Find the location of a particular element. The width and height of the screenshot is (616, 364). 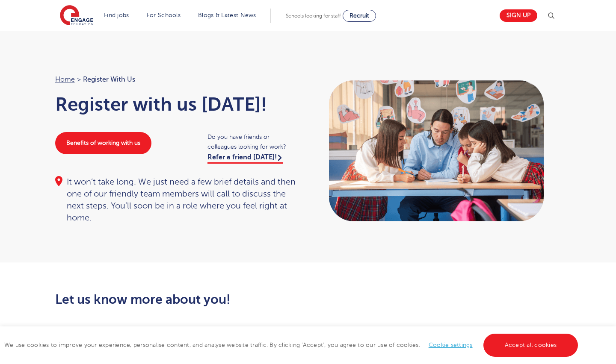

span: Recruit is located at coordinates (360, 15).